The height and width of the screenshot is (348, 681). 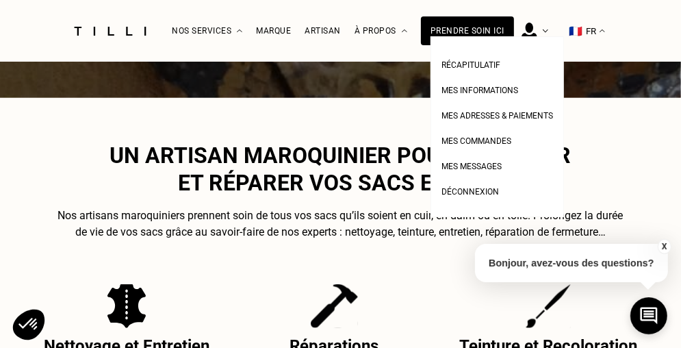 What do you see at coordinates (322, 31) in the screenshot?
I see `div: Artisan` at bounding box center [322, 31].